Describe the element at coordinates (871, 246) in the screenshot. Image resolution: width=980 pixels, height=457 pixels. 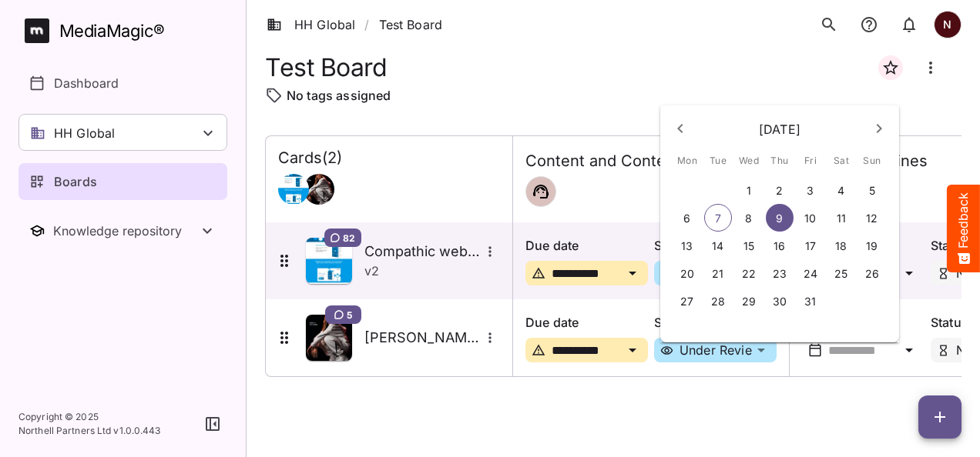
I see `p: 19` at that location.